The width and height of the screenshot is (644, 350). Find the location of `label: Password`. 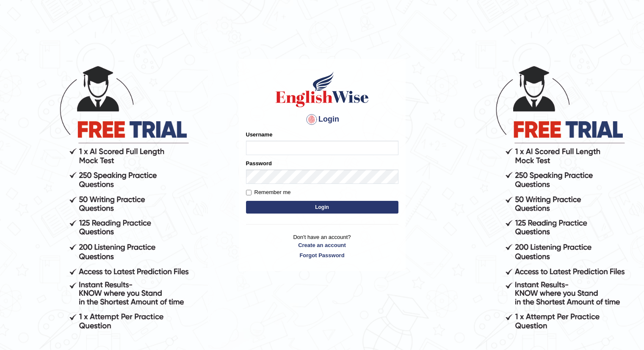

label: Password is located at coordinates (259, 163).